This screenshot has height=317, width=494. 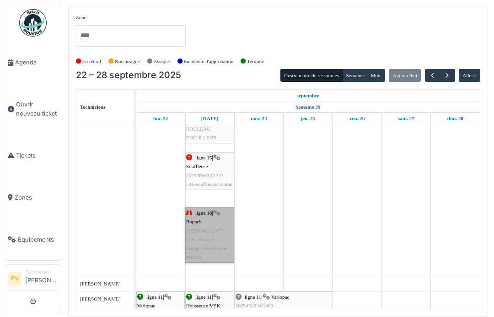 I want to click on span: Tickets, so click(x=37, y=155).